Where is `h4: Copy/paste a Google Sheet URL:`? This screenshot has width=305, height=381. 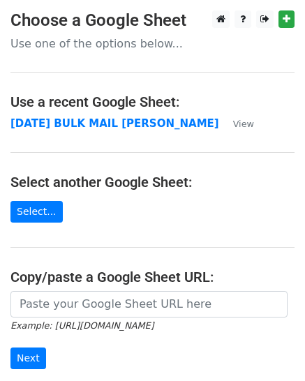
h4: Copy/paste a Google Sheet URL: is located at coordinates (152, 277).